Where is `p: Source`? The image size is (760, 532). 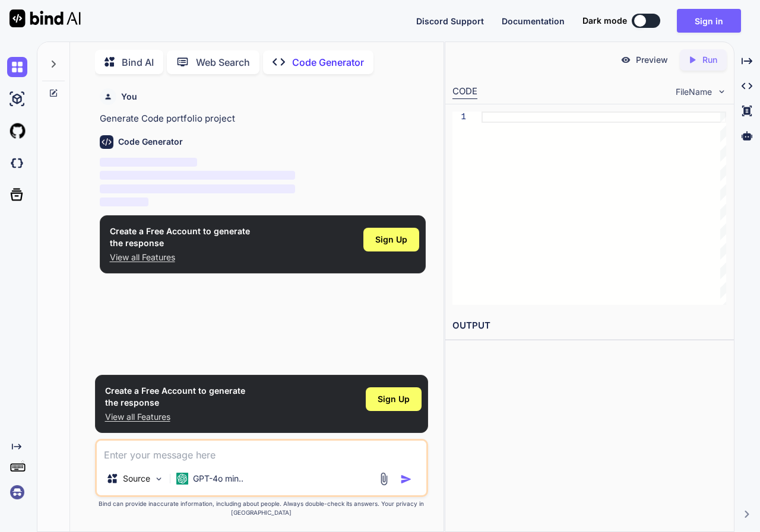
p: Source is located at coordinates (136, 479).